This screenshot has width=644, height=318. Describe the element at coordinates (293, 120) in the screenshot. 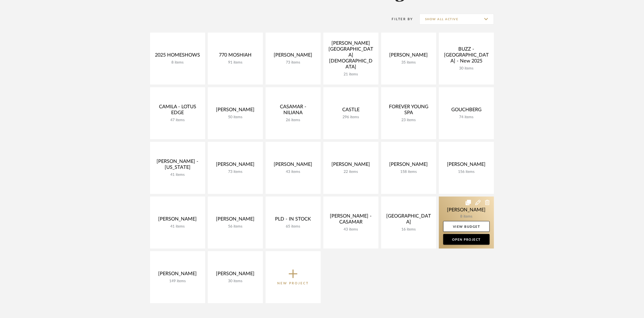

I see `div: 26 items` at that location.